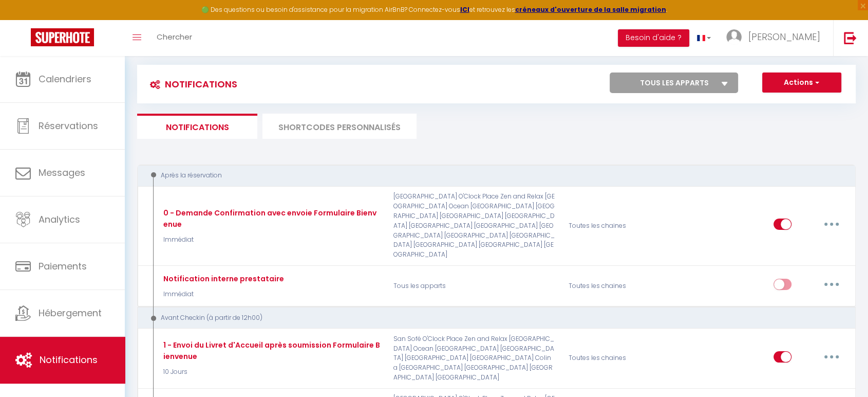  Describe the element at coordinates (464, 9) in the screenshot. I see `strong: ICI` at that location.